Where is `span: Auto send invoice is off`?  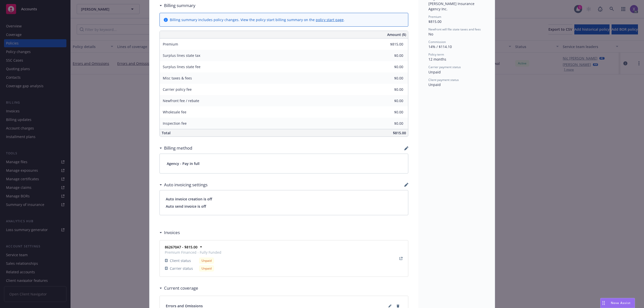
span: Auto send invoice is off is located at coordinates (284, 206).